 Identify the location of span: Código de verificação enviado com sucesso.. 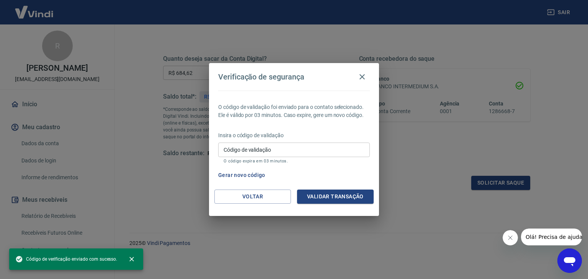
(66, 260).